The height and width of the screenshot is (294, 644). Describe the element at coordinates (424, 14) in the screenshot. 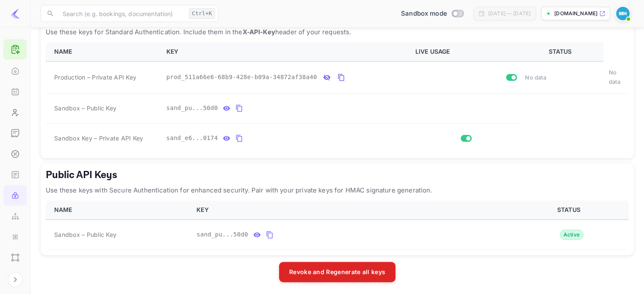

I see `span: Sandbox mode` at that location.